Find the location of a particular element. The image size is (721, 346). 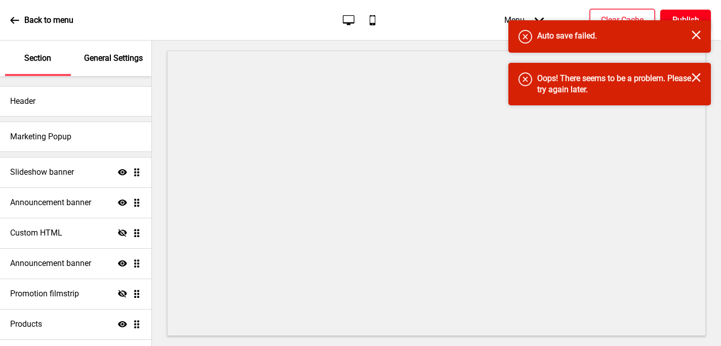

h4: Publish is located at coordinates (686, 20).